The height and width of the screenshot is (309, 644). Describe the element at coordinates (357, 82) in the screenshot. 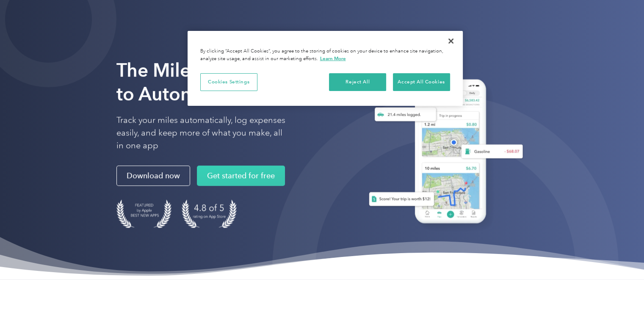

I see `button: Reject All` at that location.